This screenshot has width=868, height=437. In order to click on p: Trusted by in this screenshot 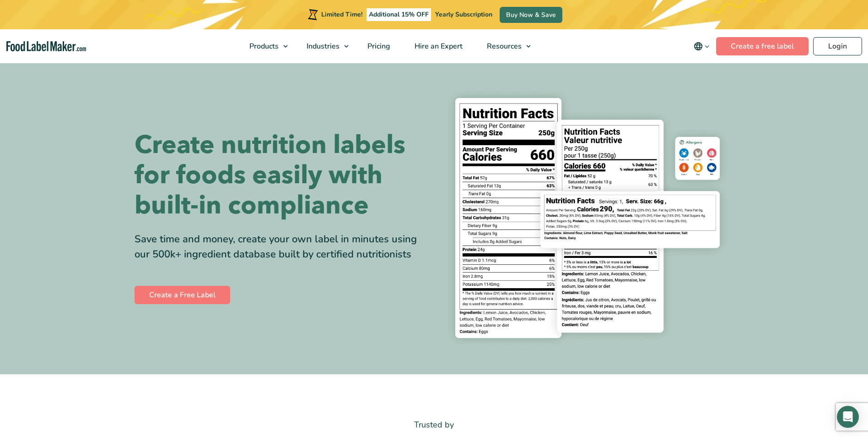, I will do `click(434, 425)`.